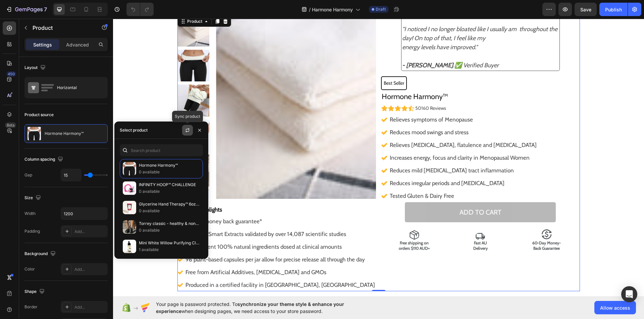  I want to click on p: INFINITY HOOP™ CHALLENGE, so click(169, 185).